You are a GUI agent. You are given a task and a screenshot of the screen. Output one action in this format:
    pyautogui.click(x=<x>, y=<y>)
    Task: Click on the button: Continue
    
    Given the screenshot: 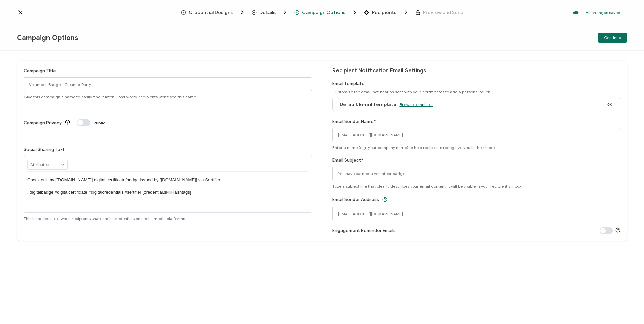 What is the action you would take?
    pyautogui.click(x=612, y=38)
    